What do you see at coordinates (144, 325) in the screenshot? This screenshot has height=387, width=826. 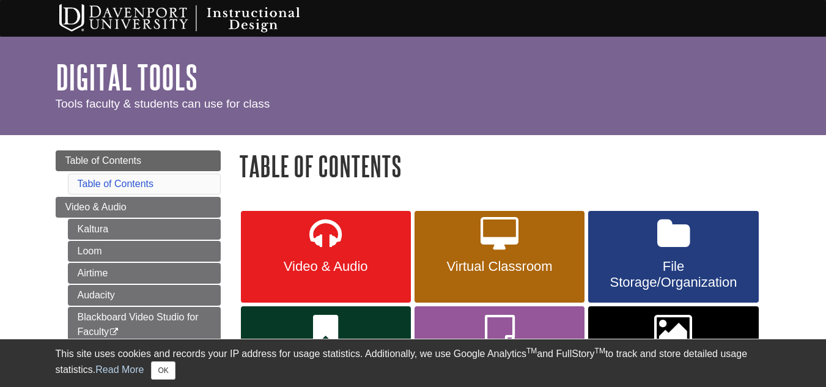 I see `a: Blackboard Video Studio for Faculty` at bounding box center [144, 325].